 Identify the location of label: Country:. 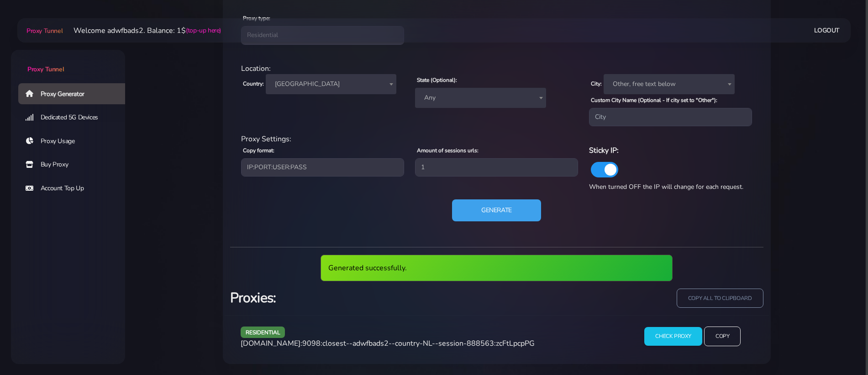
(254, 84).